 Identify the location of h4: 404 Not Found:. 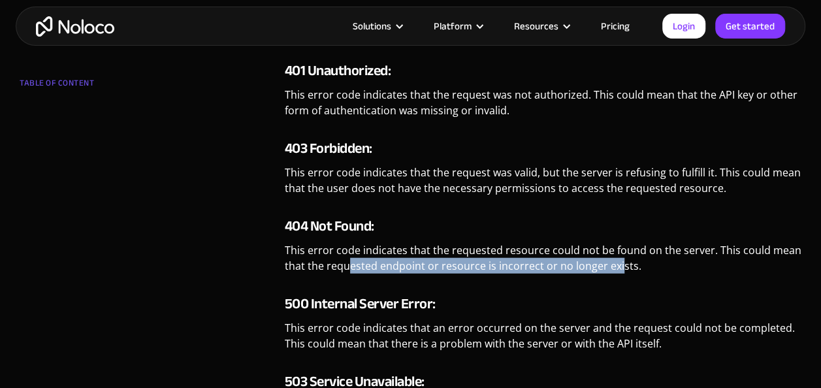
(543, 226).